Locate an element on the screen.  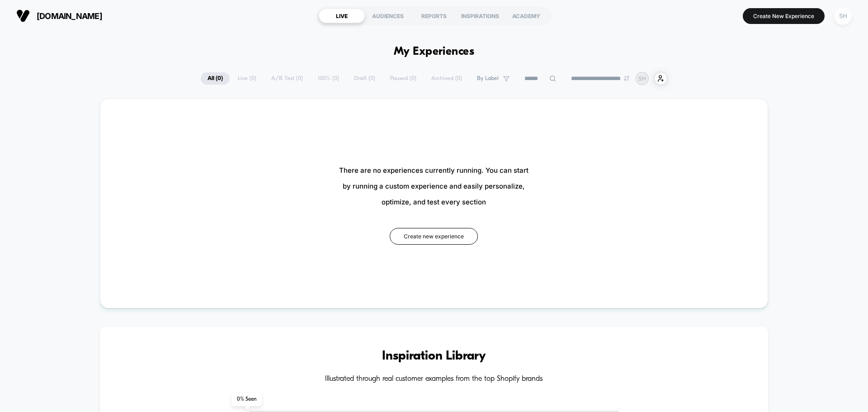
span: By Label is located at coordinates (488, 78).